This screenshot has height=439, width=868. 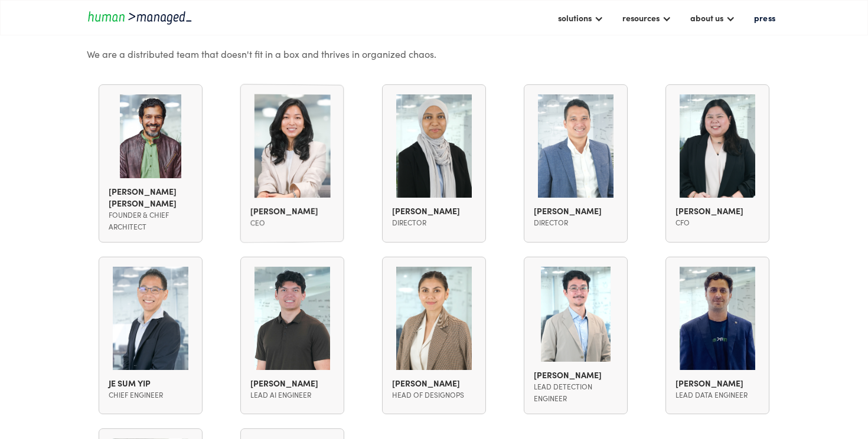 I want to click on div: lead data engineer, so click(x=717, y=394).